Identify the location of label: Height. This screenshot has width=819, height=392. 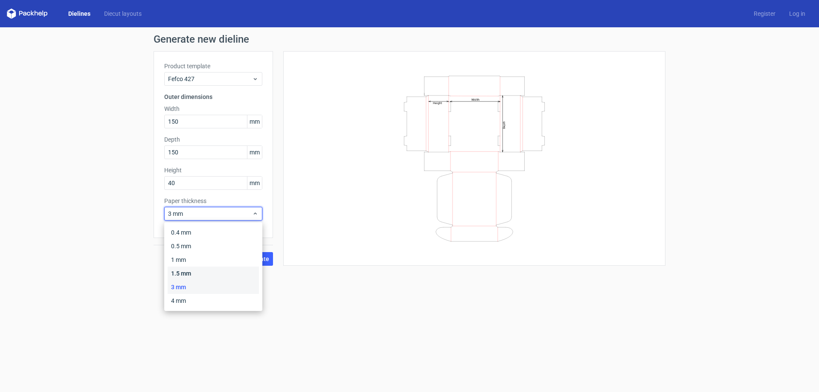
(213, 170).